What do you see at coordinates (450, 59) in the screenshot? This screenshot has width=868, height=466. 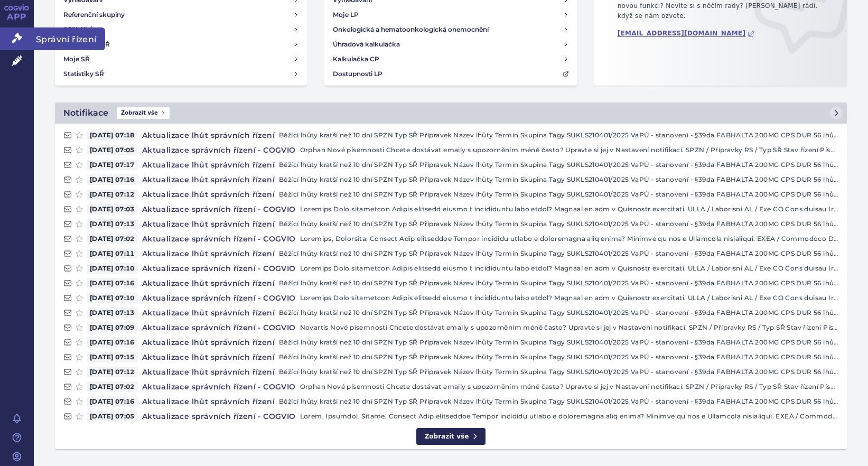 I see `a: Kalkulačka CP` at bounding box center [450, 59].